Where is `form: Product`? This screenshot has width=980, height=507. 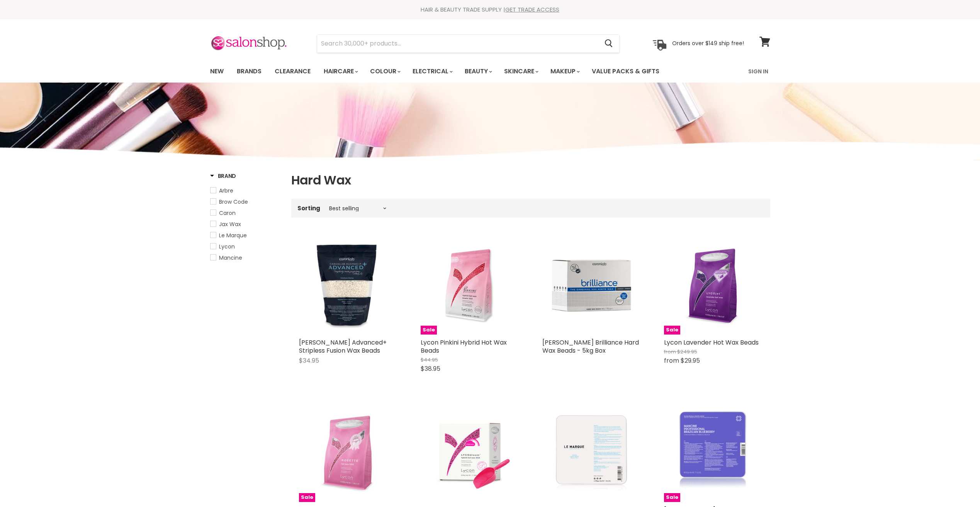
form: Product is located at coordinates (468, 44).